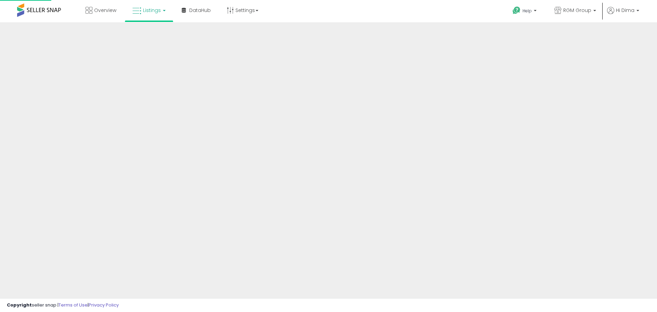 The width and height of the screenshot is (657, 312). I want to click on a: Privacy Policy, so click(104, 304).